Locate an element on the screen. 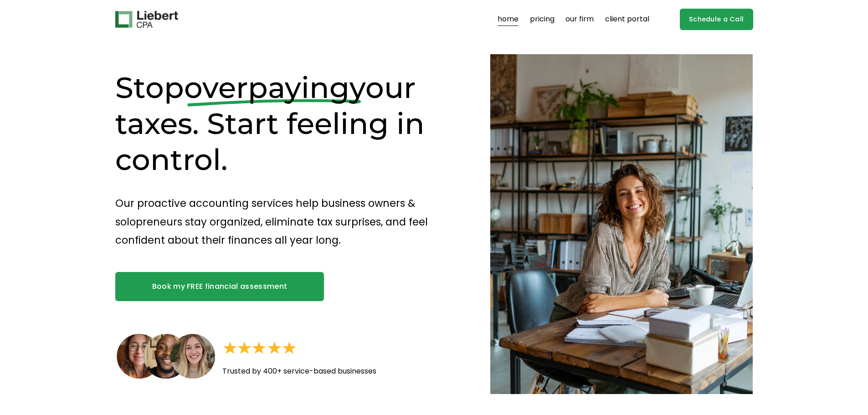 This screenshot has width=868, height=415. span: overpaying is located at coordinates (267, 88).